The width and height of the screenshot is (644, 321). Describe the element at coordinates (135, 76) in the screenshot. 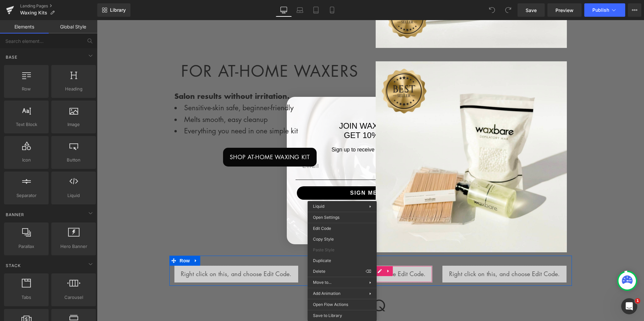

I see `strong: Salon results without irritation.` at that location.